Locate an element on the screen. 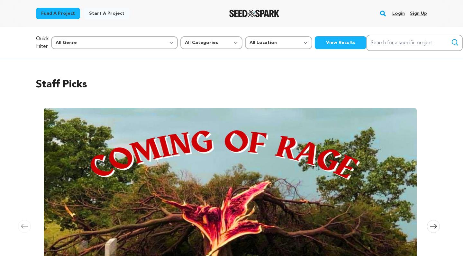 This screenshot has width=463, height=256. a: Seed&Spark Homepage is located at coordinates (254, 14).